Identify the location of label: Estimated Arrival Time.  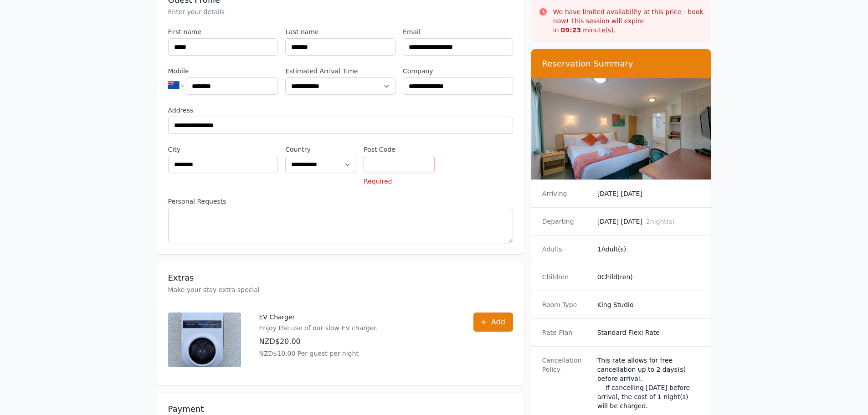
(340, 71).